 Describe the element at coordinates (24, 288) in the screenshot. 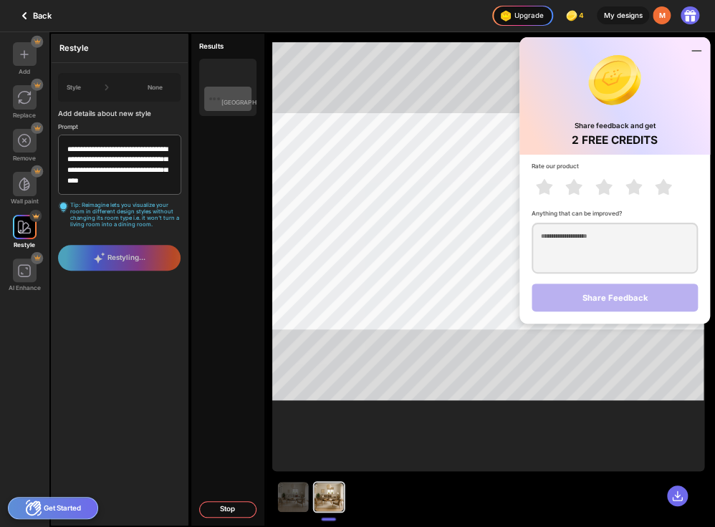

I see `div: AI Enhance` at that location.